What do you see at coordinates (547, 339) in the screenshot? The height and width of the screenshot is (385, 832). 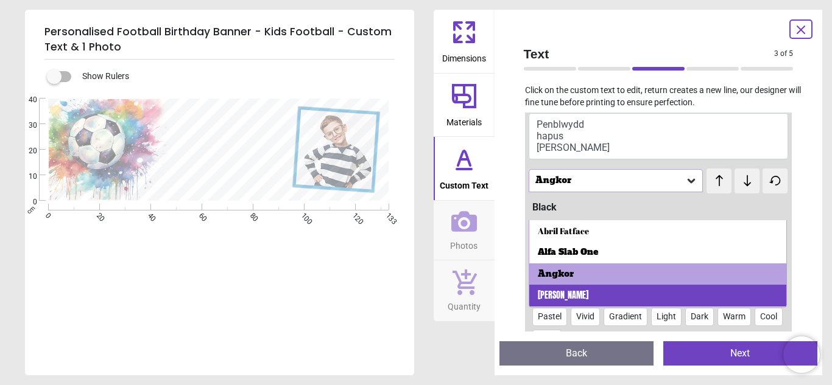 I see `div: Gray` at bounding box center [547, 339].